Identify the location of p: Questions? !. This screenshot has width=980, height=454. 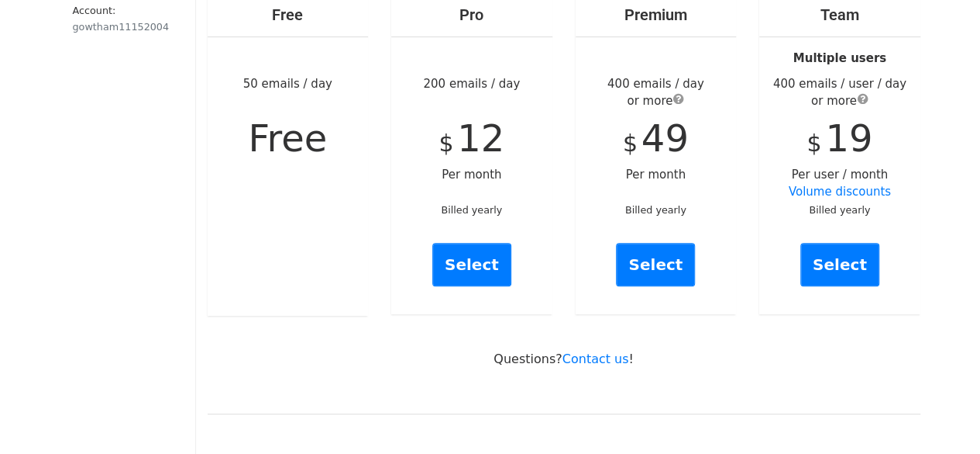
(564, 358).